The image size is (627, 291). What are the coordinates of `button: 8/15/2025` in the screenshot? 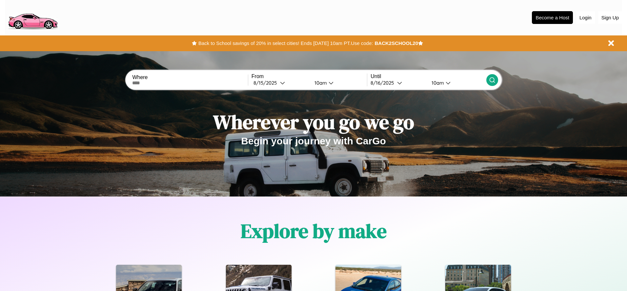 It's located at (280, 83).